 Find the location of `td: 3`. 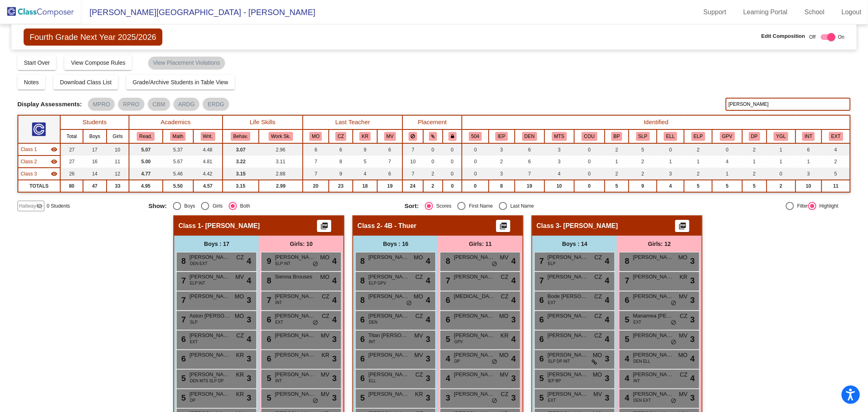

td: 3 is located at coordinates (559, 149).